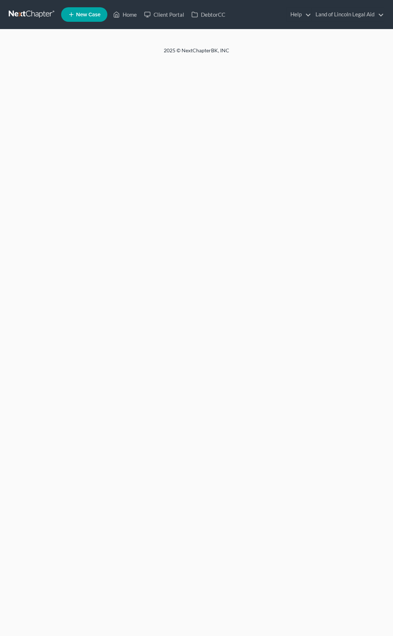 This screenshot has height=636, width=393. I want to click on a: Client Portal, so click(164, 15).